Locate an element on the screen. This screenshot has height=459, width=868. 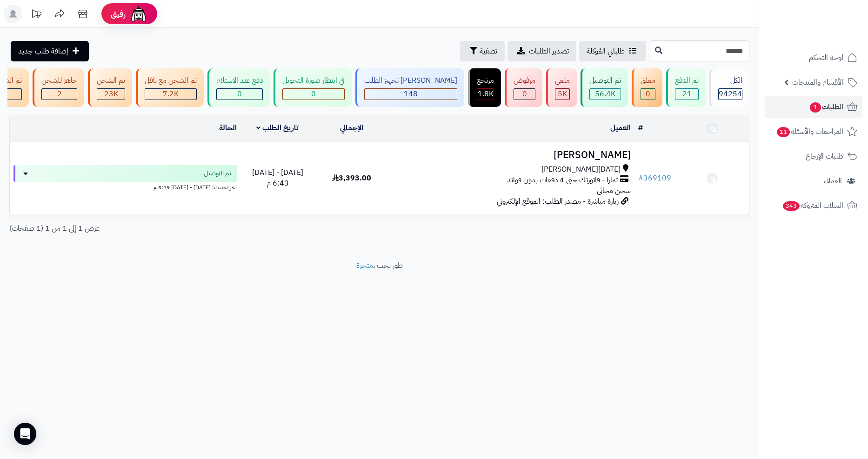
span: العملاء is located at coordinates (832, 181).